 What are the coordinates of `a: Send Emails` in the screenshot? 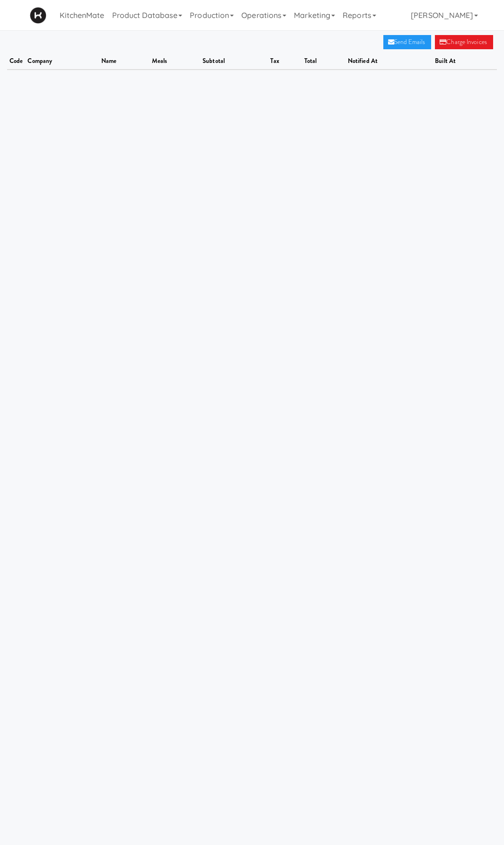 It's located at (407, 42).